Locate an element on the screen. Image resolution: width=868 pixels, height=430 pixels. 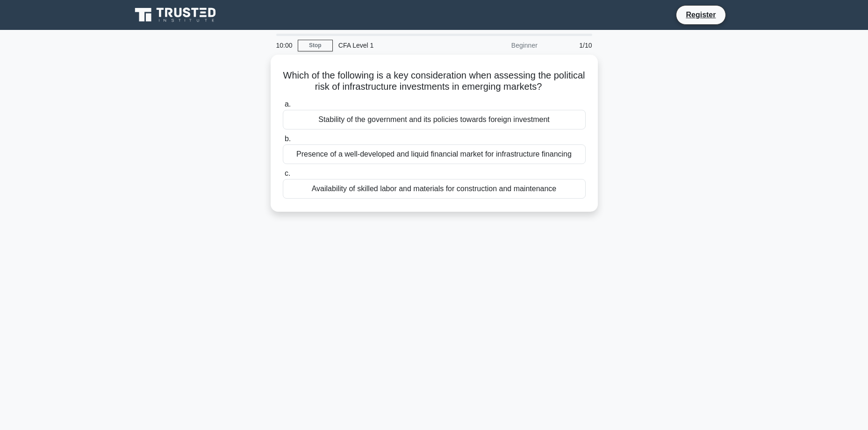
div: Availability of skilled labor and materials for construction and maintenance is located at coordinates (434, 189).